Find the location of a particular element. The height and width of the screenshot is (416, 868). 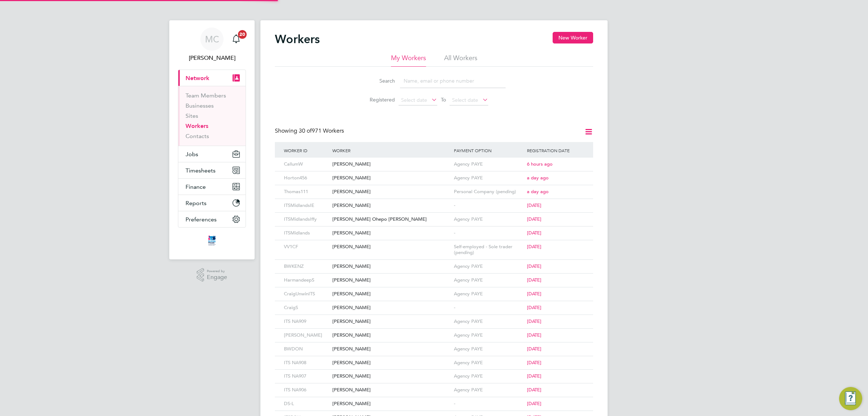

div: BWDON is located at coordinates (306, 349).